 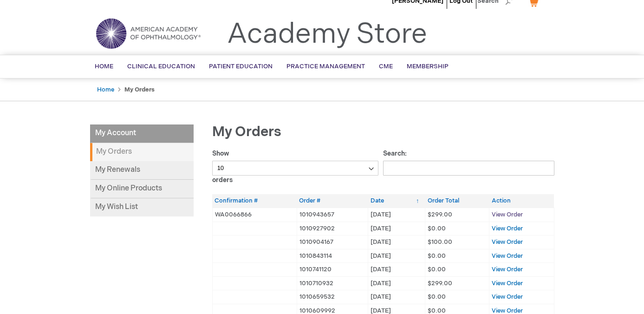 I want to click on th: Confirmation #: activate to sort column ascending, so click(x=254, y=201).